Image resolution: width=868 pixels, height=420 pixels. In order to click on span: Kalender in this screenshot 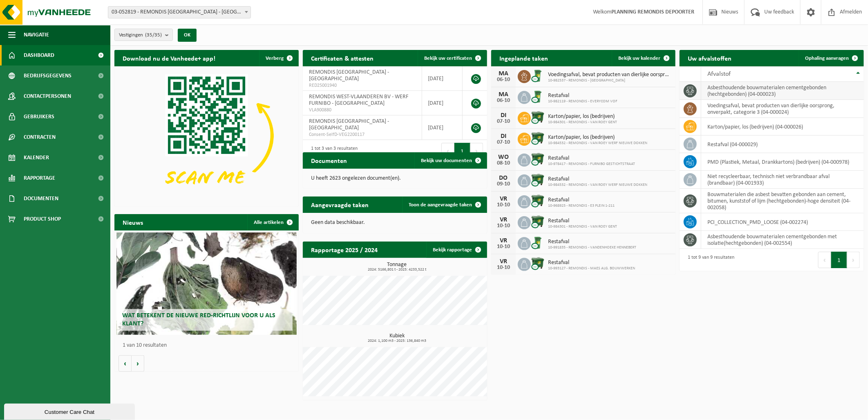, I will do `click(37, 157)`.